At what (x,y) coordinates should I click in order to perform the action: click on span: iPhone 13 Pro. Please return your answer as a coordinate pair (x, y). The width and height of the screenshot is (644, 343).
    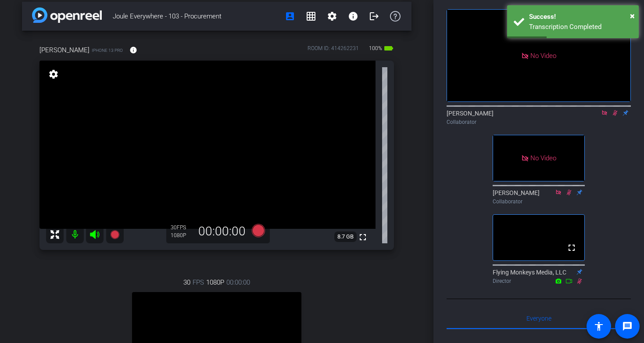
    Looking at the image, I should click on (107, 50).